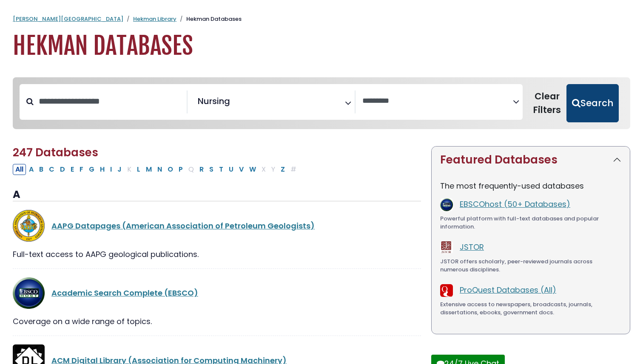 The image size is (643, 364). Describe the element at coordinates (110, 101) in the screenshot. I see `input: Search database by title or keyword` at that location.